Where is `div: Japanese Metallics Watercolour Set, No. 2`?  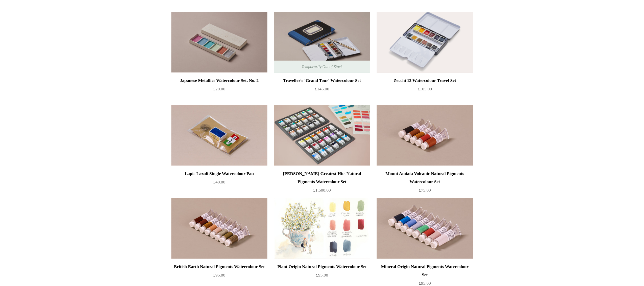 div: Japanese Metallics Watercolour Set, No. 2 is located at coordinates (220, 81).